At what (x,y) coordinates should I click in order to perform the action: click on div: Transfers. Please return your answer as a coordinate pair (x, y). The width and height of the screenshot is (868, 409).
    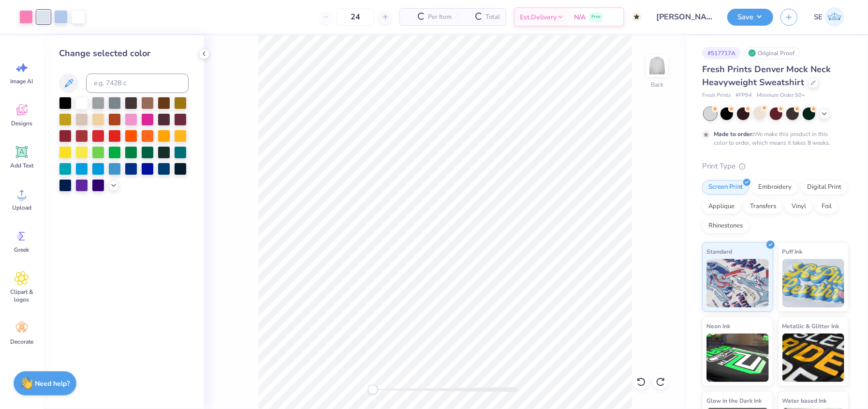
    Looking at the image, I should click on (763, 207).